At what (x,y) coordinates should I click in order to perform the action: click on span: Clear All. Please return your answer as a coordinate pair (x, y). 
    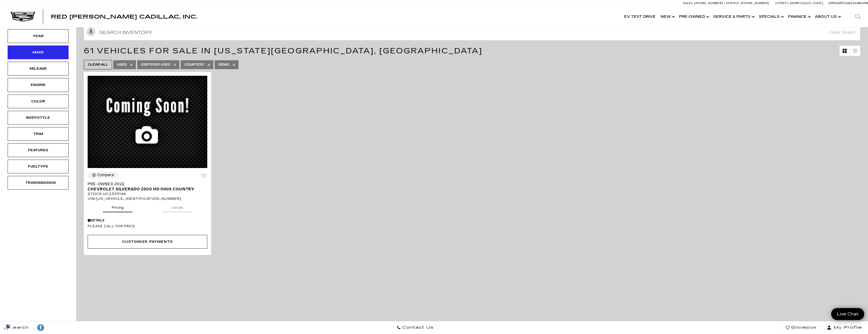
    Looking at the image, I should click on (98, 64).